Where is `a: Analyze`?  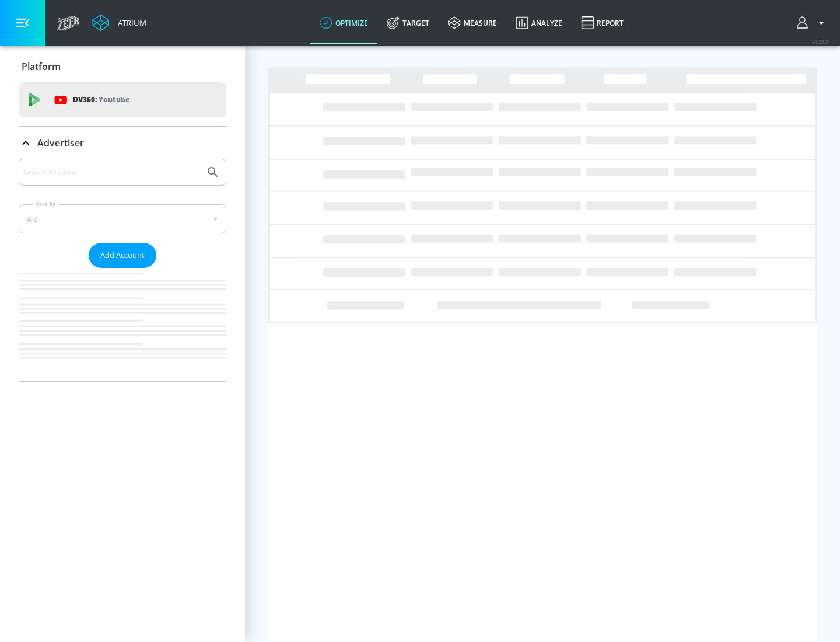 a: Analyze is located at coordinates (539, 23).